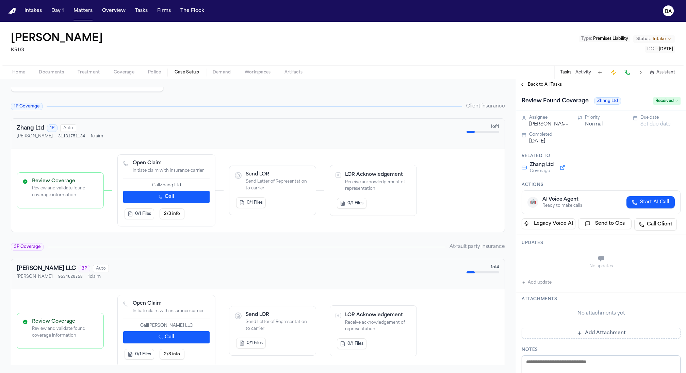 The width and height of the screenshot is (686, 373). Describe the element at coordinates (562, 206) in the screenshot. I see `div: Ready to make calls` at that location.